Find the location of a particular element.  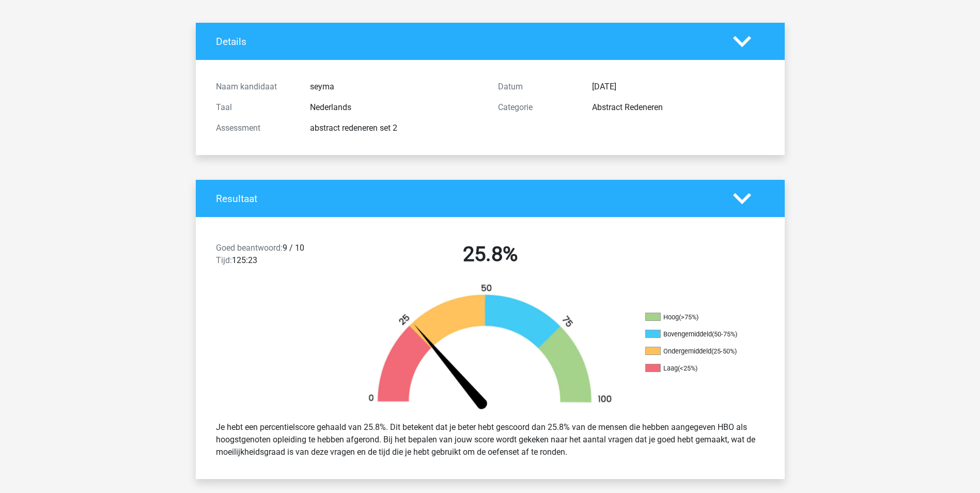

div: Datum is located at coordinates (537, 87).